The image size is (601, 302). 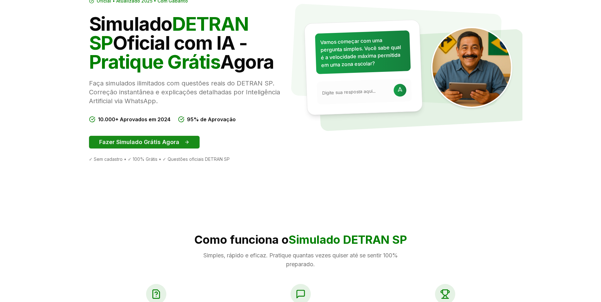 What do you see at coordinates (192, 92) in the screenshot?
I see `p: Faça simulados ilimitados com questões reais do DETRAN SP. Correção instantânea e explicações det...` at bounding box center [192, 92].